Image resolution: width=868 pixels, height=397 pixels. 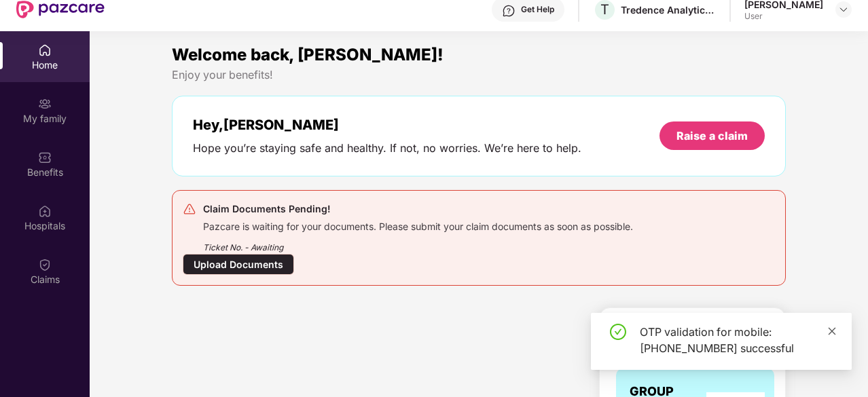 I want to click on span: T, so click(x=605, y=9).